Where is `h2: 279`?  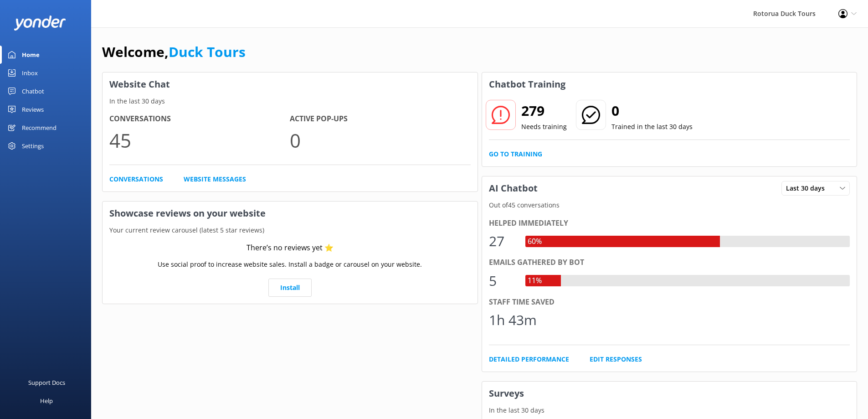
h2: 279 is located at coordinates (544, 111).